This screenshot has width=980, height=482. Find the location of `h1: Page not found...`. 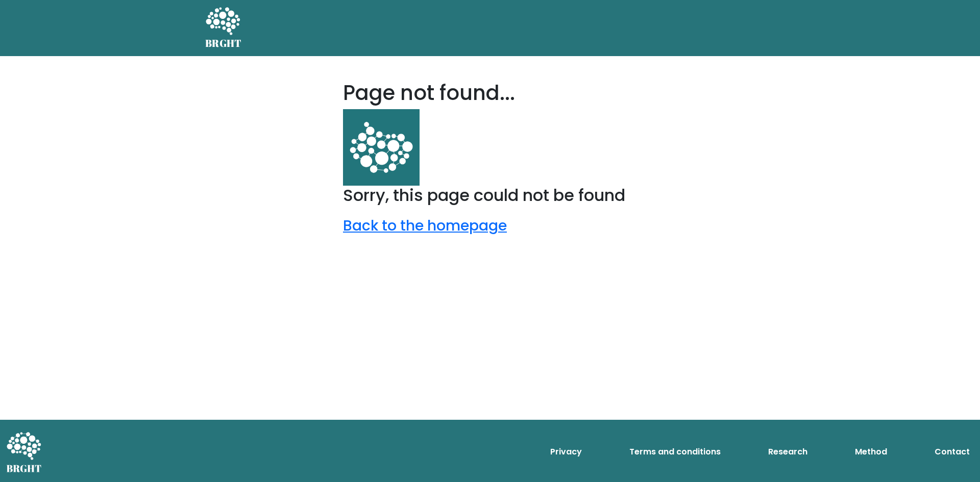

h1: Page not found... is located at coordinates (490, 93).